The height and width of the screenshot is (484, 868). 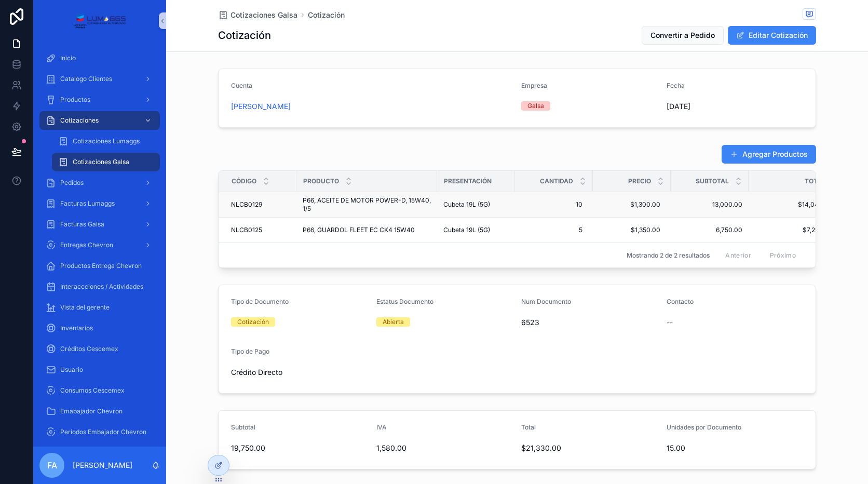 I want to click on a: Inicio, so click(x=100, y=58).